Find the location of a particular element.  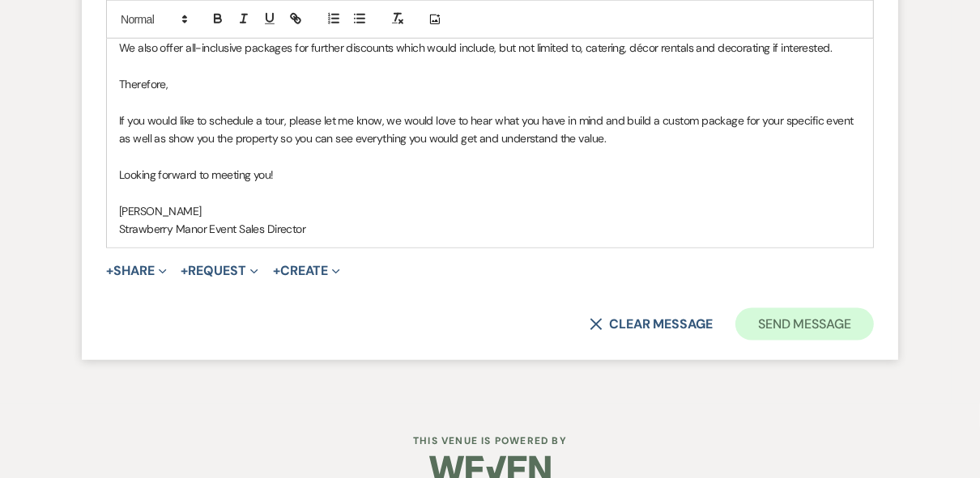

p: Looking forward to meeting you! is located at coordinates (490, 175).